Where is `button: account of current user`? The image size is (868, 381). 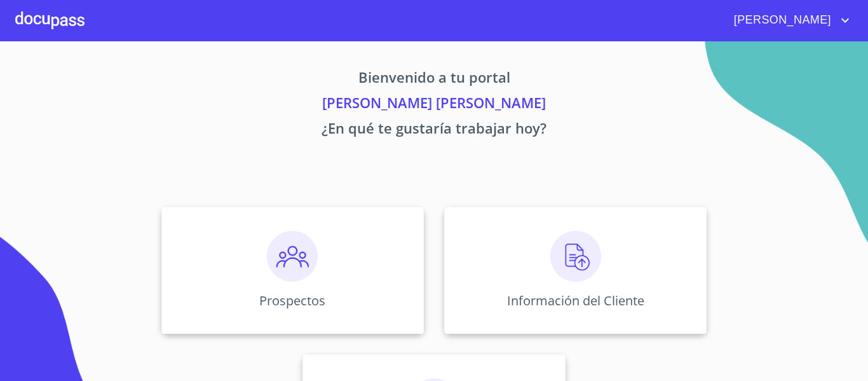
button: account of current user is located at coordinates (789, 20).